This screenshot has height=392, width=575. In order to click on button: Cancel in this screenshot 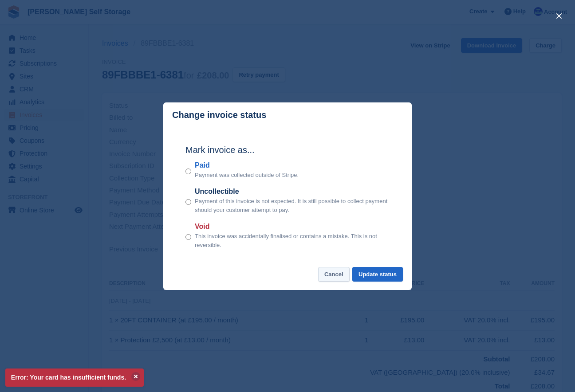, I will do `click(334, 274)`.